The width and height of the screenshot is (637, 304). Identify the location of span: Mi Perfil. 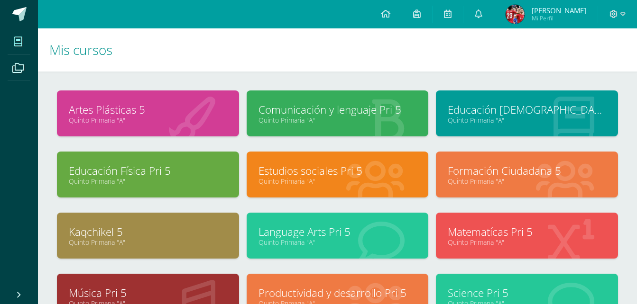
(559, 18).